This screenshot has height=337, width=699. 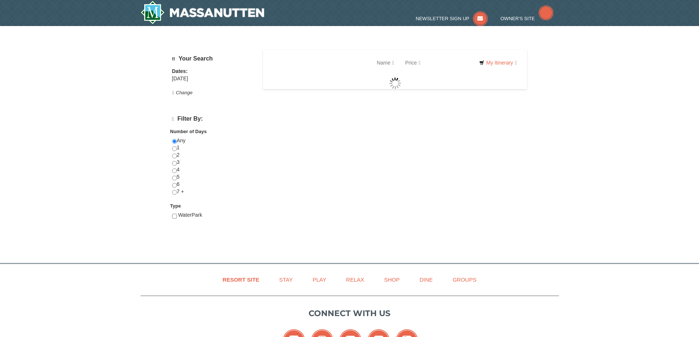 I want to click on a: Name, so click(x=385, y=63).